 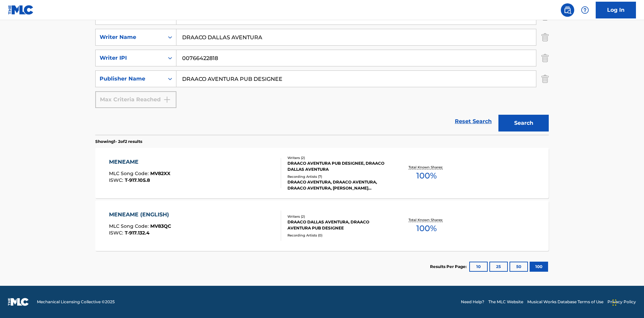 I want to click on button: 25, so click(x=499, y=266).